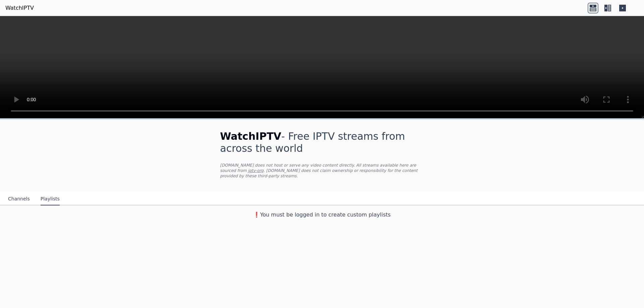  I want to click on h3: ❗️You must be logged in to create custom playlists, so click(322, 215).